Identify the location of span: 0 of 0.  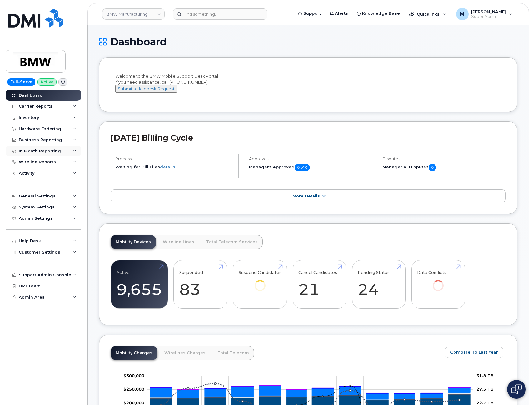
(302, 168).